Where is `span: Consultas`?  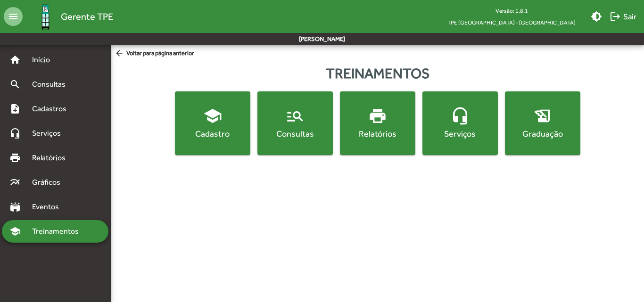 span: Consultas is located at coordinates (52, 84).